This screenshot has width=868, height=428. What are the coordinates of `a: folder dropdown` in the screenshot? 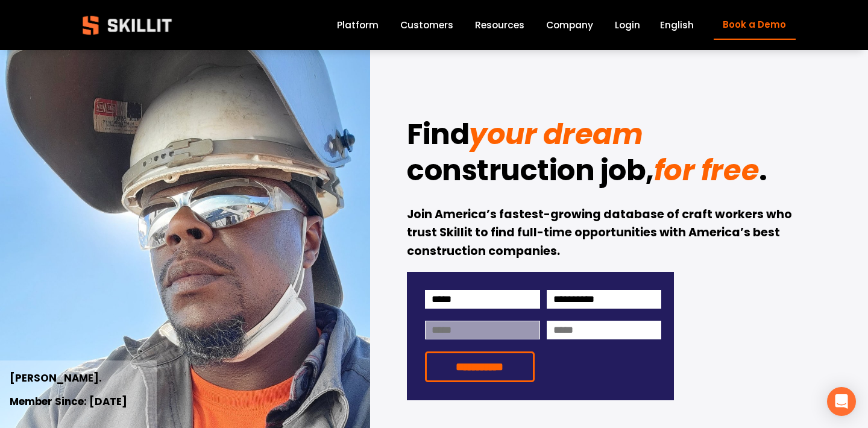 It's located at (500, 25).